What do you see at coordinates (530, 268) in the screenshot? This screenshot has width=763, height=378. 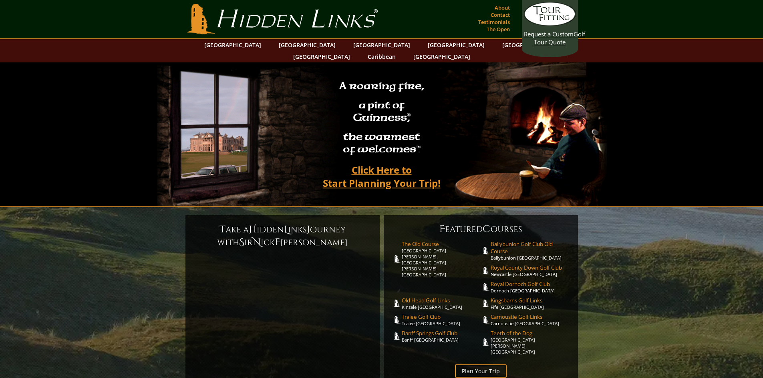 I see `span: Royal County Down Golf Club` at bounding box center [530, 268].